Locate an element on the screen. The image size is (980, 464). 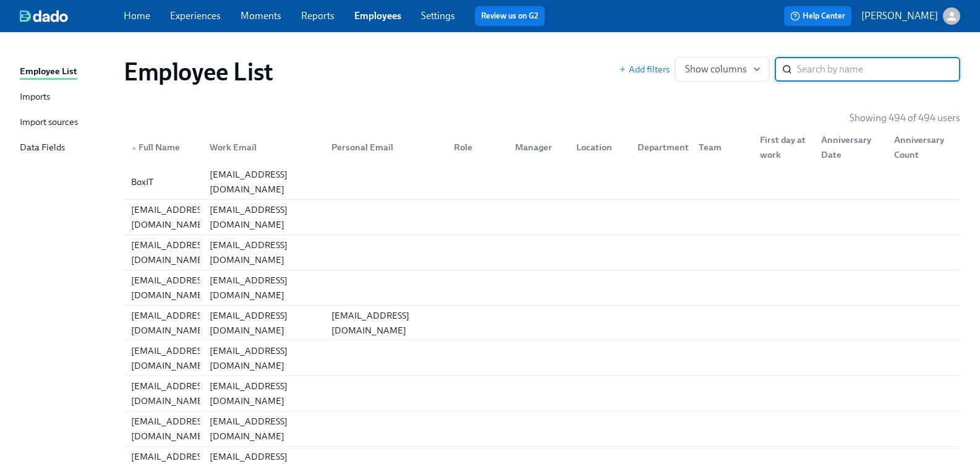
div: Full Name is located at coordinates (162, 147).